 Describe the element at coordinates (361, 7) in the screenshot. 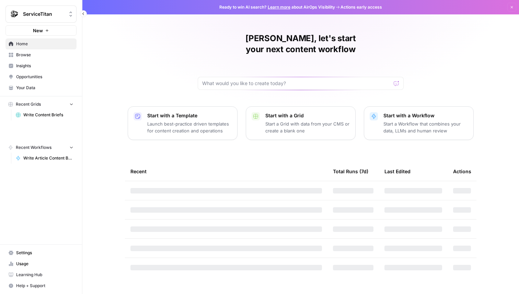

I see `span: Actions early access` at that location.